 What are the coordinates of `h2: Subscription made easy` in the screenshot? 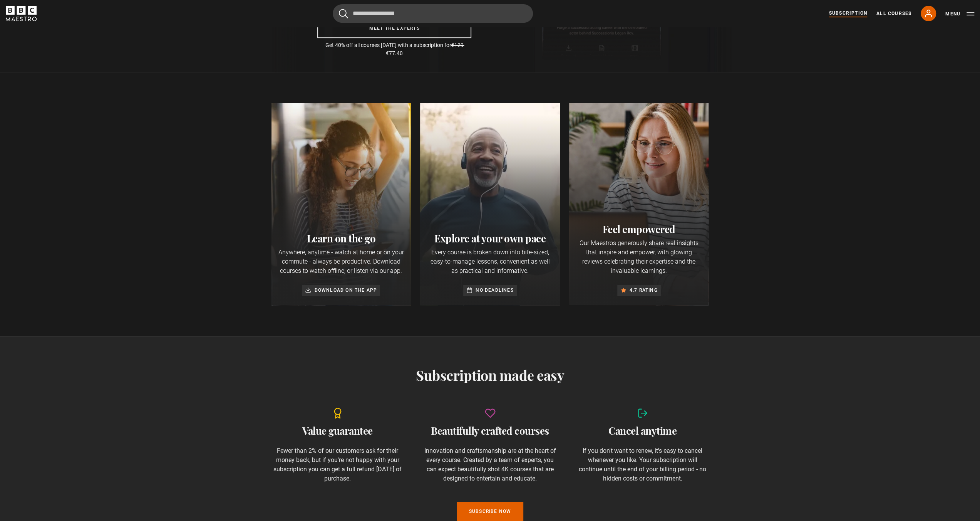 It's located at (490, 375).